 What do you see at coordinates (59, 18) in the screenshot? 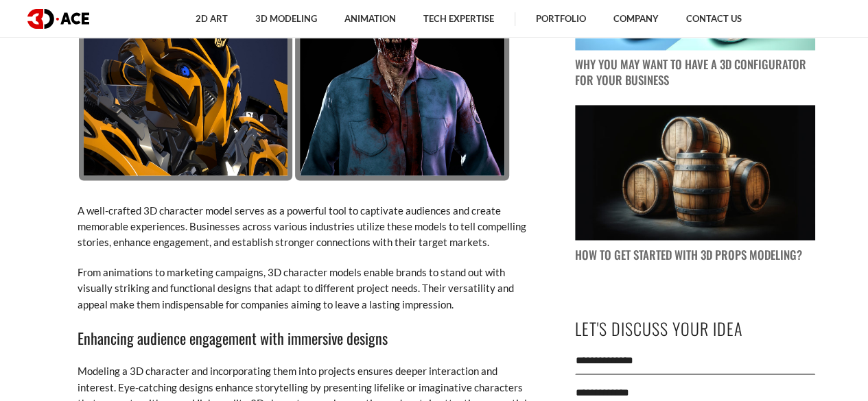
I see `img: logo dark` at bounding box center [59, 18].